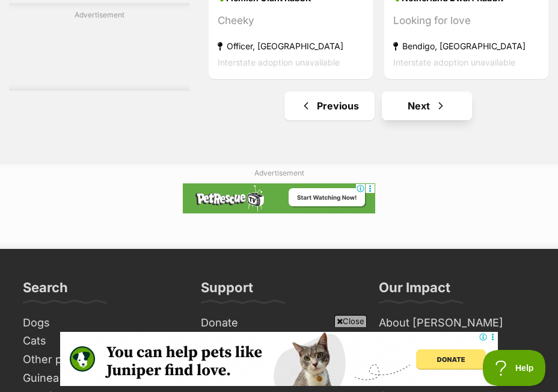 Image resolution: width=558 pixels, height=392 pixels. What do you see at coordinates (99, 47) in the screenshot?
I see `div: Advertisement` at bounding box center [99, 47].